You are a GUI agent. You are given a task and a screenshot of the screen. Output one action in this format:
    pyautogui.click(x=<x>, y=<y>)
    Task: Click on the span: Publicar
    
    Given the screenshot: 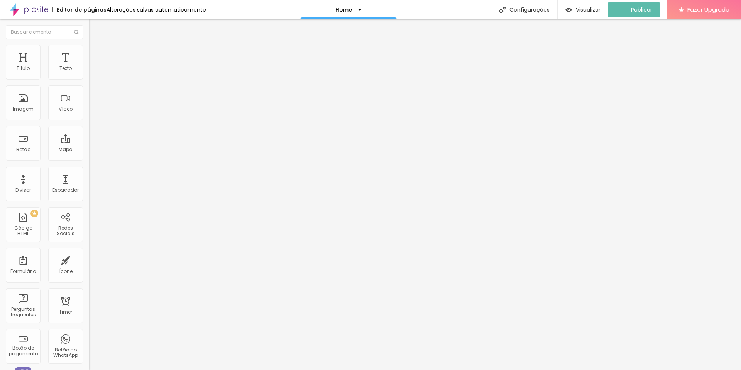 What is the action you would take?
    pyautogui.click(x=642, y=10)
    